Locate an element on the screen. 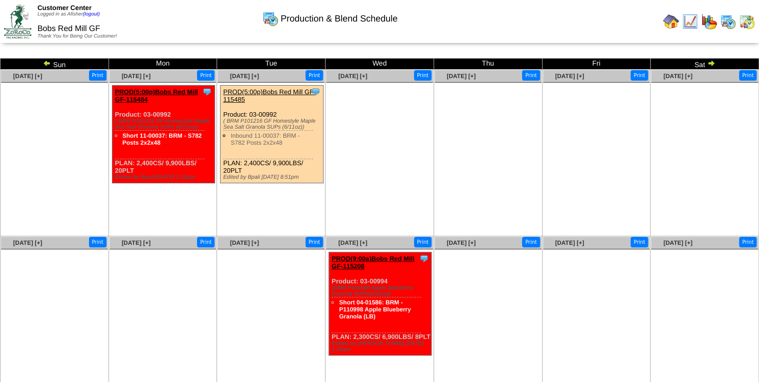 This screenshot has height=382, width=759. span: Bobs Red Mill GF is located at coordinates (69, 29).